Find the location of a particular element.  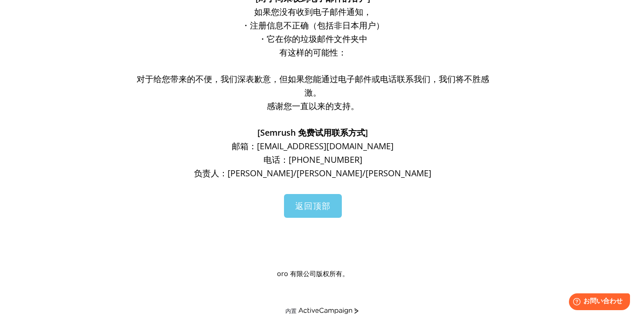

font: 返回顶部 is located at coordinates (313, 205).